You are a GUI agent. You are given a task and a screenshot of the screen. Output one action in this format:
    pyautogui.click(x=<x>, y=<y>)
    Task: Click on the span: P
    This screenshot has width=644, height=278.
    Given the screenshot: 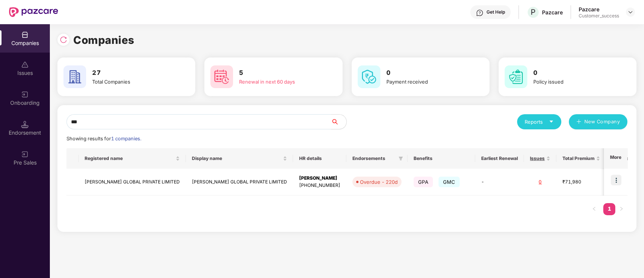 What is the action you would take?
    pyautogui.click(x=533, y=12)
    